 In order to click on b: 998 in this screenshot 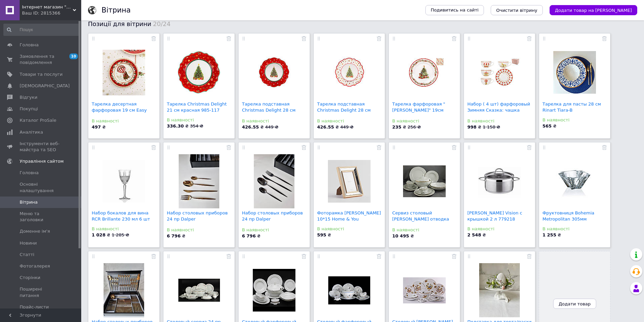, I will do `click(472, 127)`.